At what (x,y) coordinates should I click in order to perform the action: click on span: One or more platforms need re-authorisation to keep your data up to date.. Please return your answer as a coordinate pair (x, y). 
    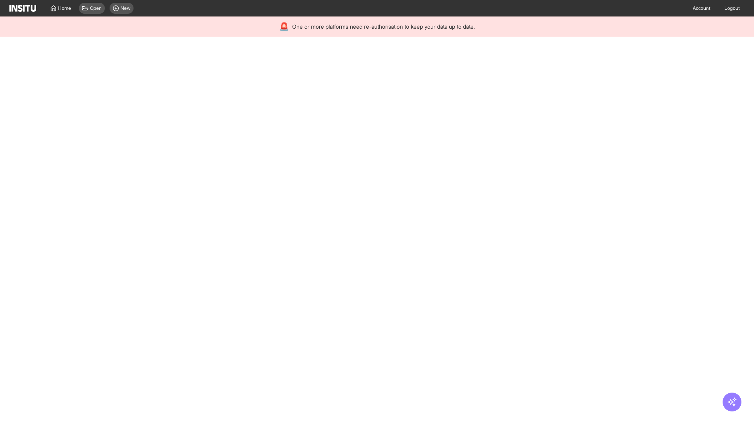
    Looking at the image, I should click on (384, 27).